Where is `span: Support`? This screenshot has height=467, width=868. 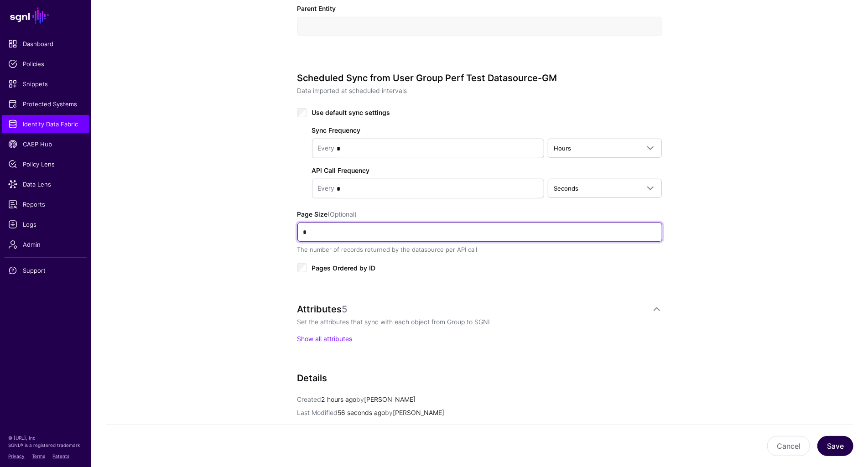 span: Support is located at coordinates (46, 270).